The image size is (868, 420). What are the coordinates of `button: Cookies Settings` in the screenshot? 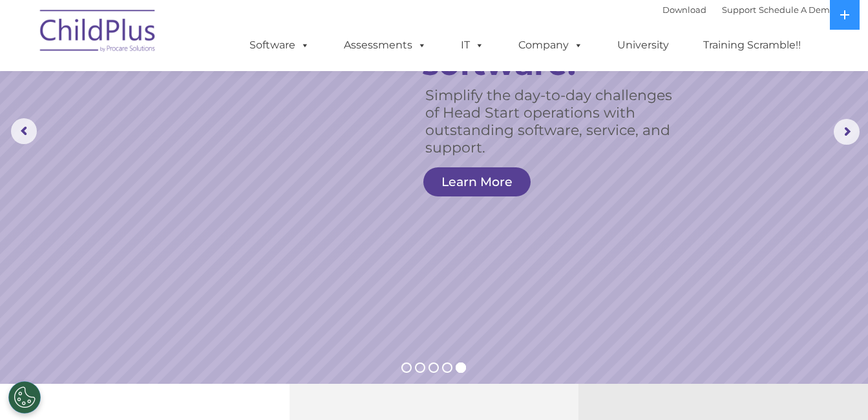 It's located at (24, 398).